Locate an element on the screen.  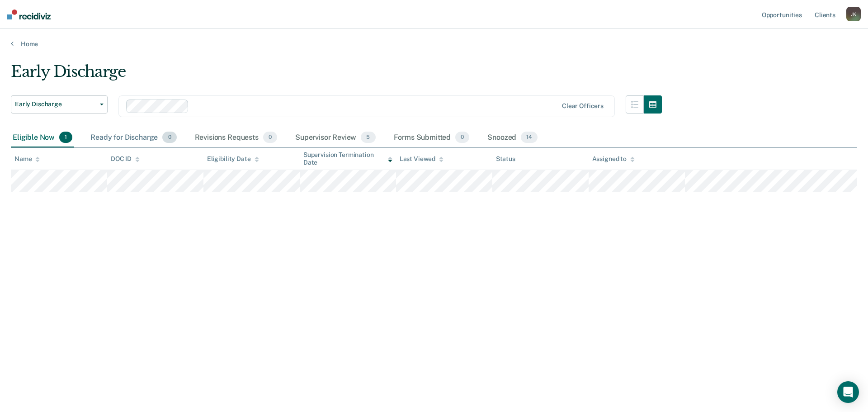
div: Snoozed14 is located at coordinates (512, 138).